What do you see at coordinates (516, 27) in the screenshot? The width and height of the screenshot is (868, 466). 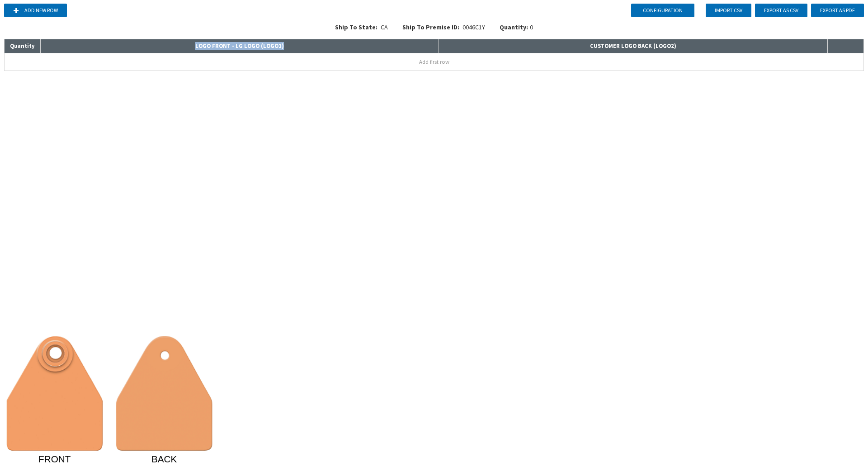 I see `div: 0` at bounding box center [516, 27].